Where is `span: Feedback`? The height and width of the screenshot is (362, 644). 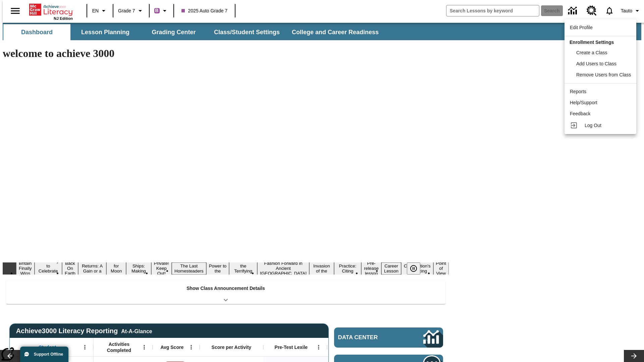 span: Feedback is located at coordinates (580, 114).